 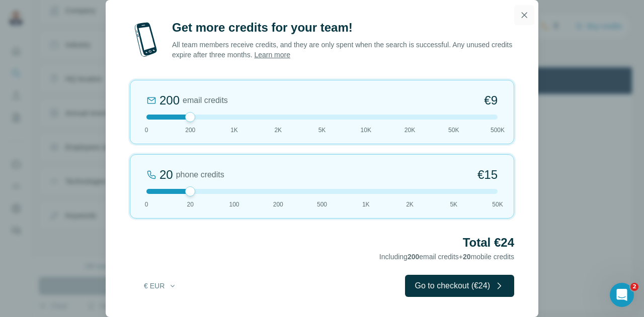 What do you see at coordinates (343, 50) in the screenshot?
I see `p: All team members receive credits, and they are only spent when the search is successful. Any unus...` at bounding box center [343, 50].